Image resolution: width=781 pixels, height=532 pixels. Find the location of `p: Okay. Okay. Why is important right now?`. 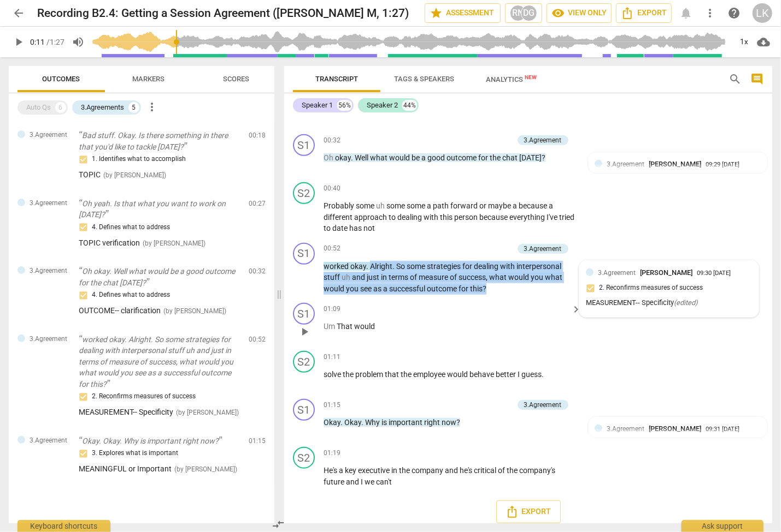

p: Okay. Okay. Why is important right now? is located at coordinates (159, 441).